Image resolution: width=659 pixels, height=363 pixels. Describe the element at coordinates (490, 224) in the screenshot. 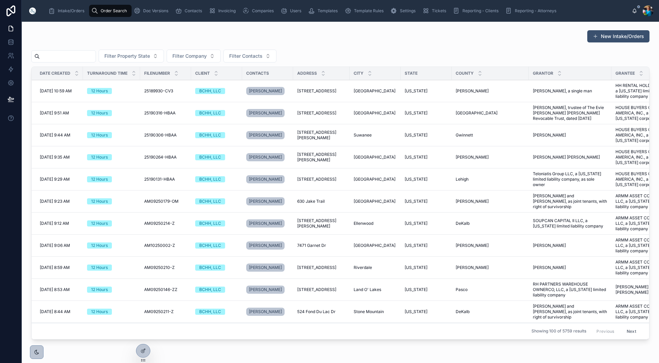

I see `a: DeKalb` at that location.